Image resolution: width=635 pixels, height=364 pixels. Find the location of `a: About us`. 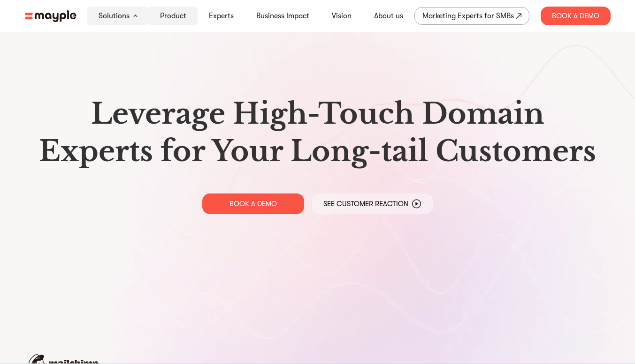

a: About us is located at coordinates (389, 16).